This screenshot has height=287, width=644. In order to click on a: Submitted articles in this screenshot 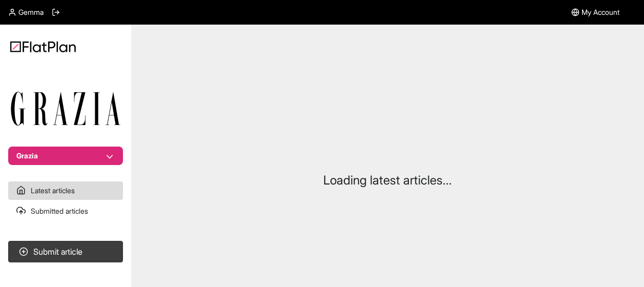, I will do `click(66, 211)`.